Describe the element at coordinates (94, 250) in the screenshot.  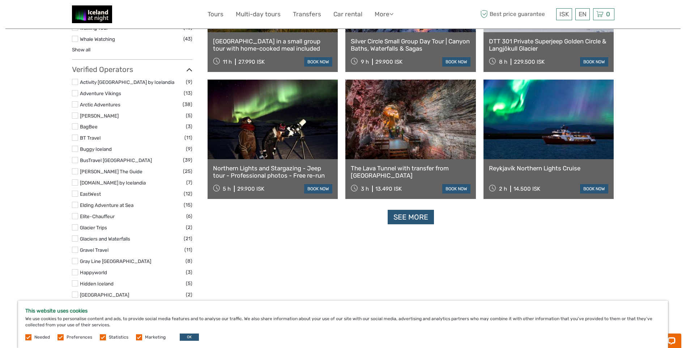
I see `a: Gravel Travel` at that location.